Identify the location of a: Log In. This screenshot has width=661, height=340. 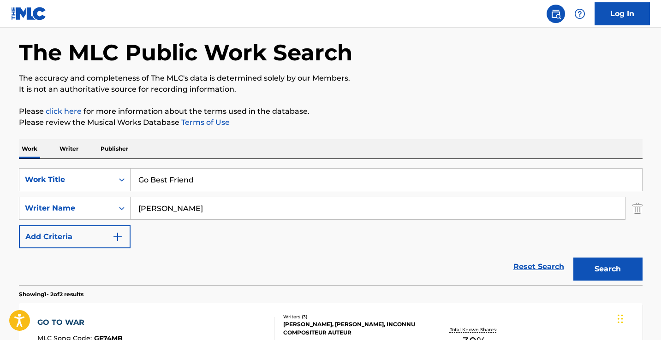
(622, 14).